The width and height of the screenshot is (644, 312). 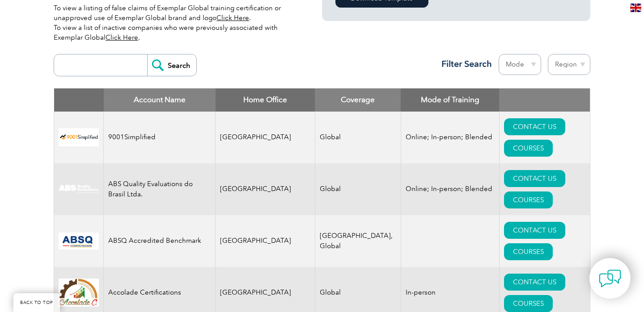 What do you see at coordinates (358, 100) in the screenshot?
I see `th: Coverage: activate to sort column ascending` at bounding box center [358, 100].